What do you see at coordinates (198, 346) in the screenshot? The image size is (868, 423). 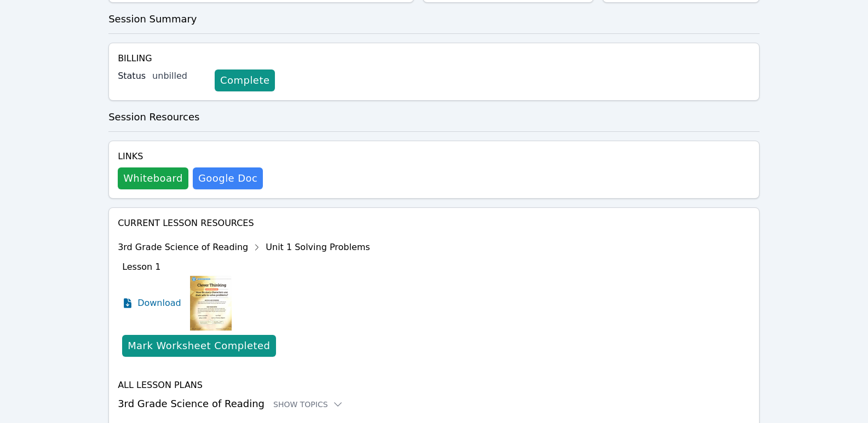 I see `div: Mark Worksheet Completed` at bounding box center [198, 346].